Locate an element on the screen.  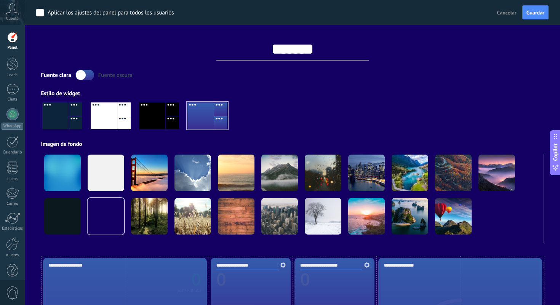
div: Chats is located at coordinates (13, 99).